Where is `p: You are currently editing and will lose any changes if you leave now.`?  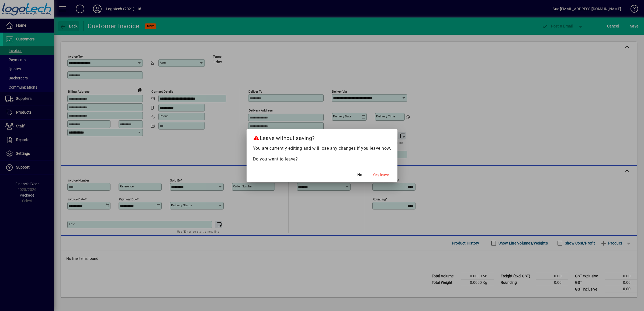
p: You are currently editing and will lose any changes if you leave now. is located at coordinates (322, 148).